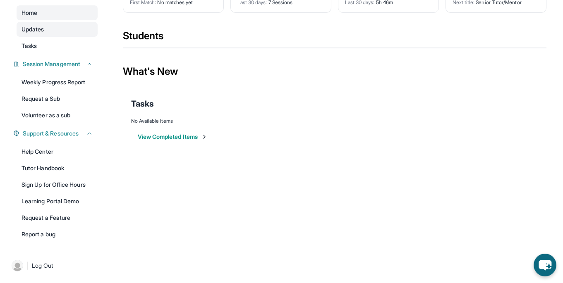 The height and width of the screenshot is (283, 563). Describe the element at coordinates (53, 266) in the screenshot. I see `a: |Log Out` at that location.